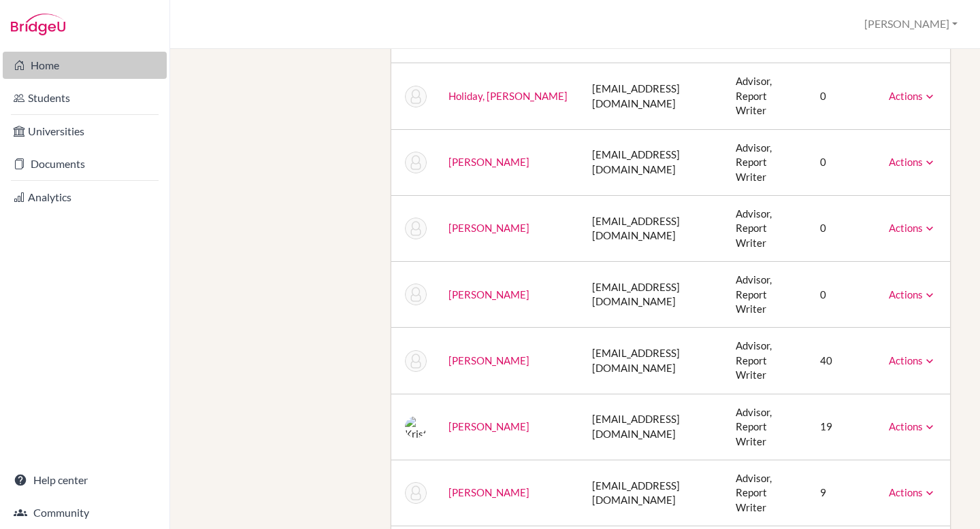 The height and width of the screenshot is (529, 980). Describe the element at coordinates (843, 492) in the screenshot. I see `td: 9` at that location.